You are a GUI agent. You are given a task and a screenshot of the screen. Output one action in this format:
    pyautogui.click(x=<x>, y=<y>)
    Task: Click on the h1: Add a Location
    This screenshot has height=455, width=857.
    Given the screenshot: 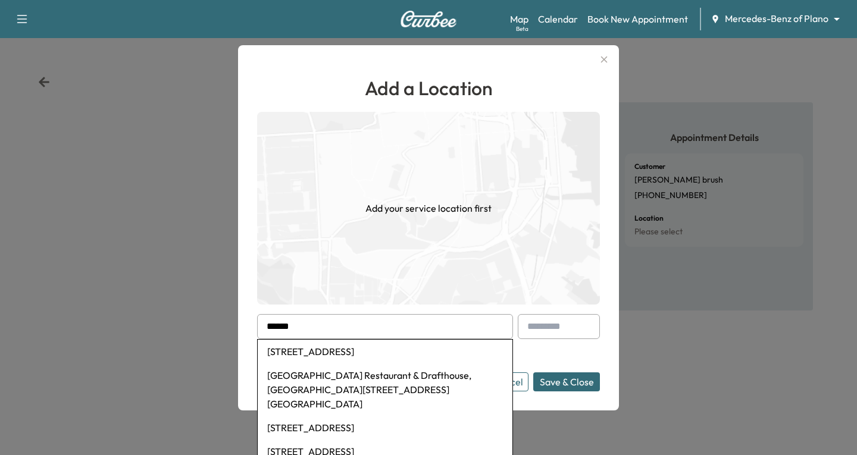 What is the action you would take?
    pyautogui.click(x=428, y=88)
    